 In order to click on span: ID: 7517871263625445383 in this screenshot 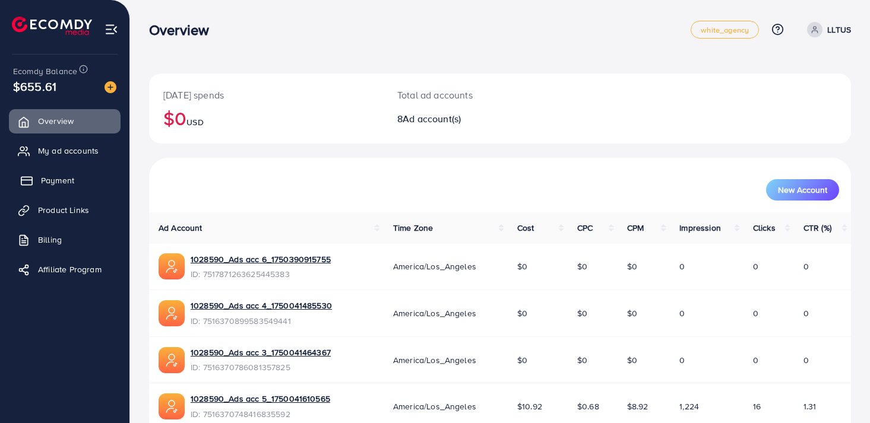, I will do `click(261, 274)`.